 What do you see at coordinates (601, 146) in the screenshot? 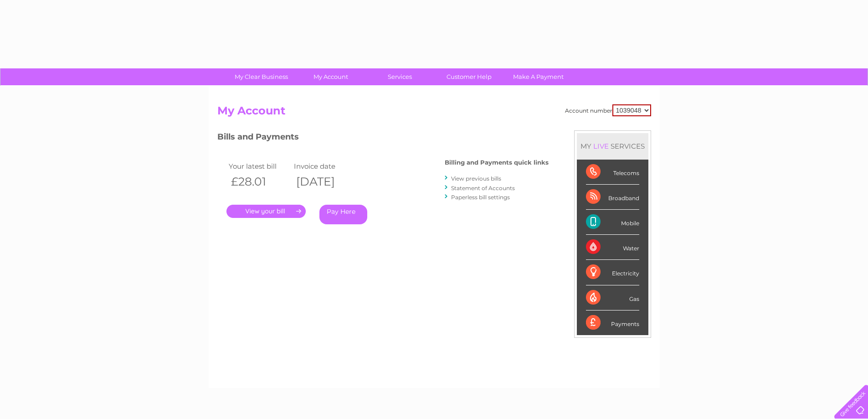
I see `div: LIVE` at bounding box center [601, 146].